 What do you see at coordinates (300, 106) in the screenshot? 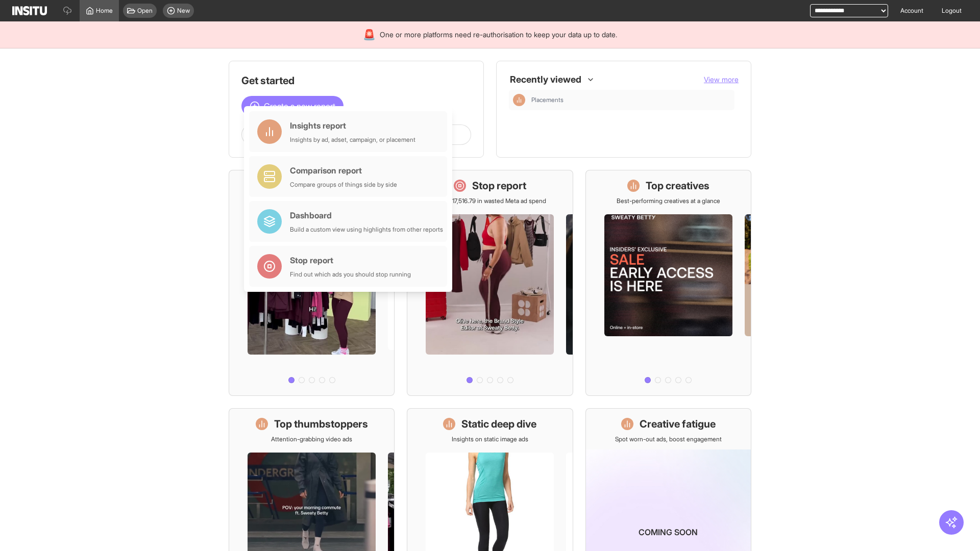
I see `span: Create a new report` at bounding box center [300, 106].